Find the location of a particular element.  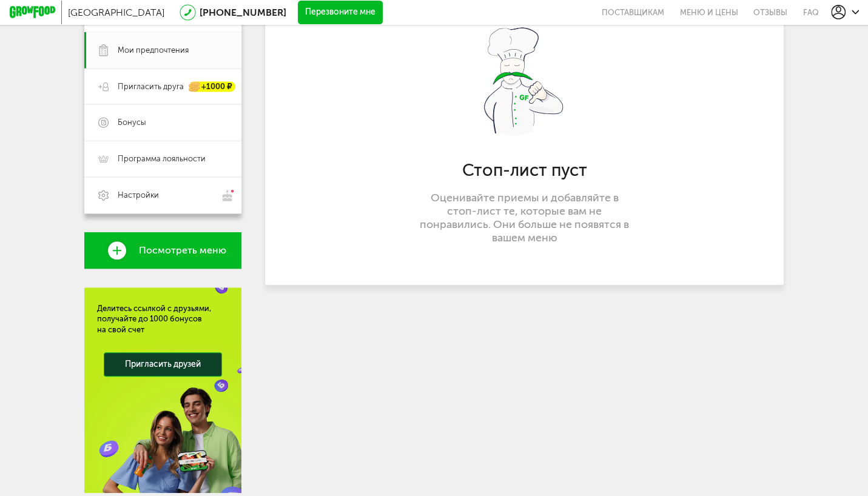

span: Программа лояльности is located at coordinates (161, 159).